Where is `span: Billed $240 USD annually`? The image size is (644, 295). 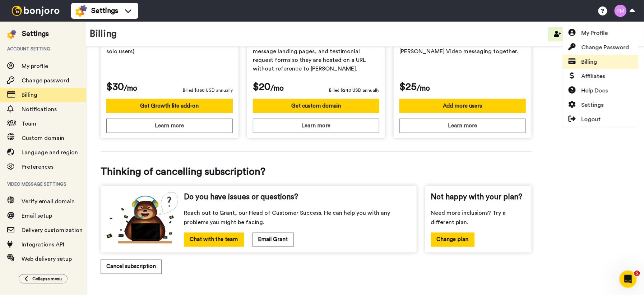
span: Billed $240 USD annually is located at coordinates (354, 90).